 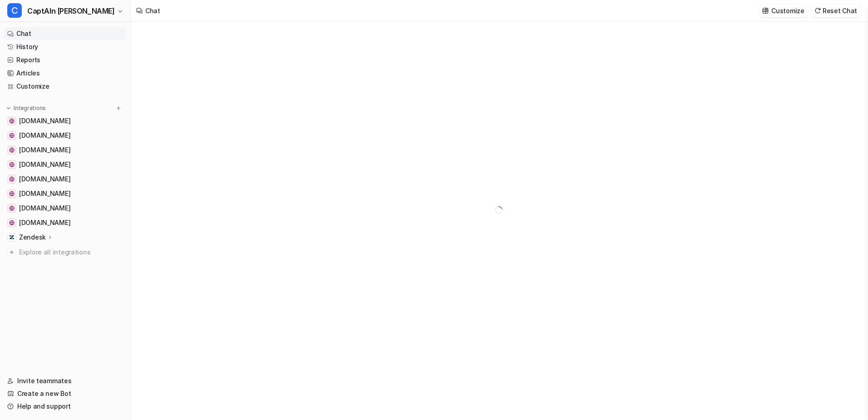 What do you see at coordinates (65, 393) in the screenshot?
I see `a: Create a new Bot` at bounding box center [65, 393].